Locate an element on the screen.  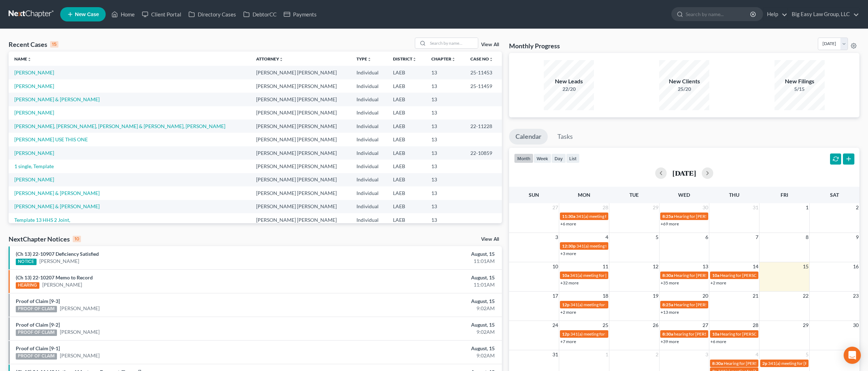
span: 1 is located at coordinates (607, 354).